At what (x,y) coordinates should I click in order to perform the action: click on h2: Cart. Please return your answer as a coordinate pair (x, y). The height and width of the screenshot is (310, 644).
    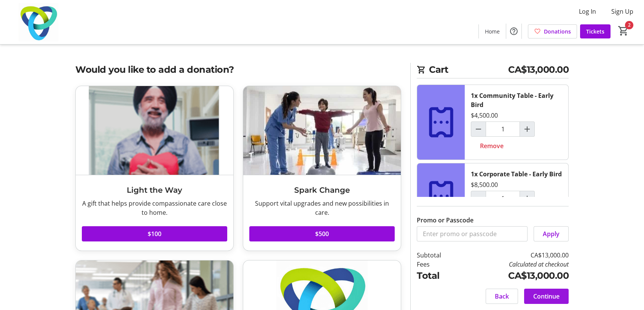
    Looking at the image, I should click on (493, 70).